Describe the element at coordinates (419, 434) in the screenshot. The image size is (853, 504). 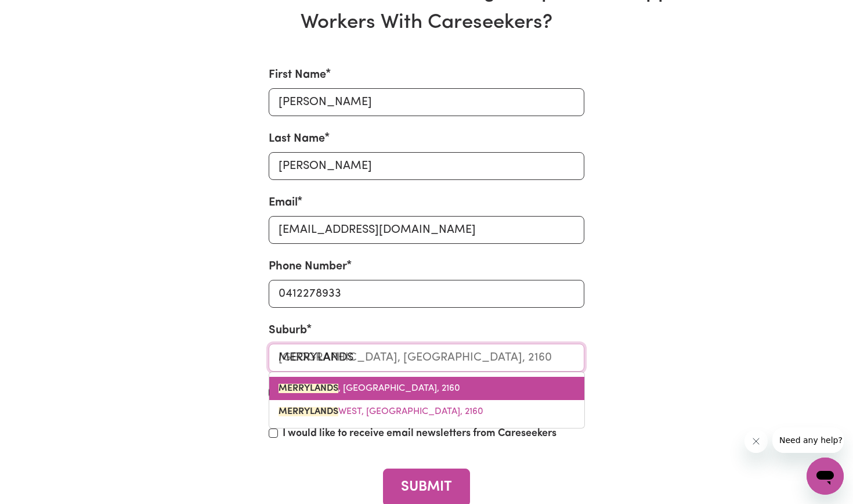
I see `label: I would like to receive email newsletters from Careseekers` at that location.